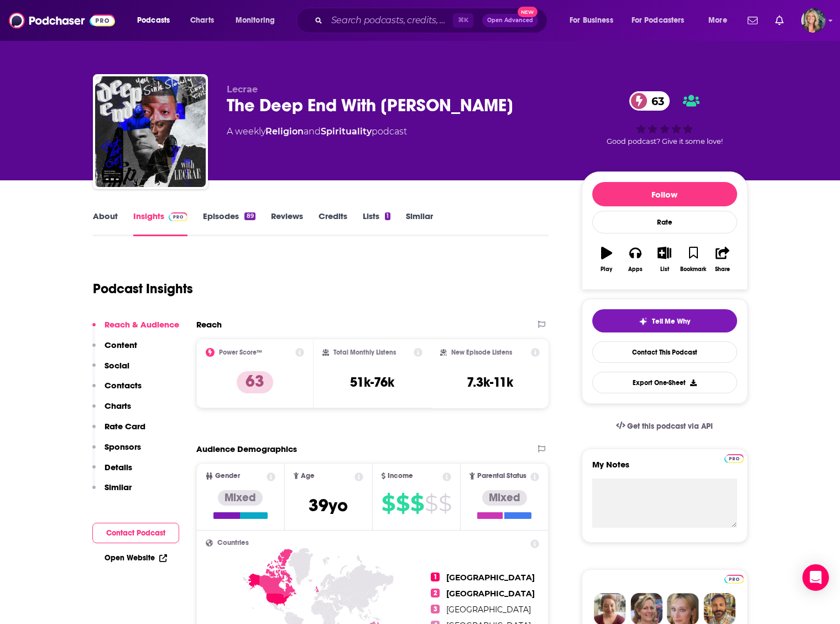 This screenshot has height=624, width=840. I want to click on button: Follow, so click(664, 194).